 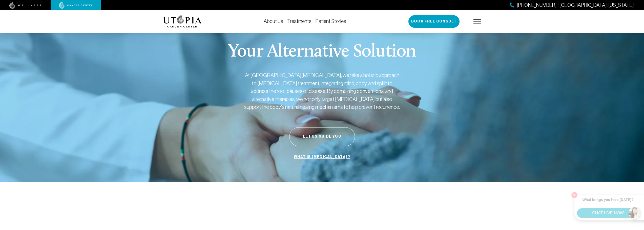 I want to click on a: Patient Stories, so click(x=331, y=21).